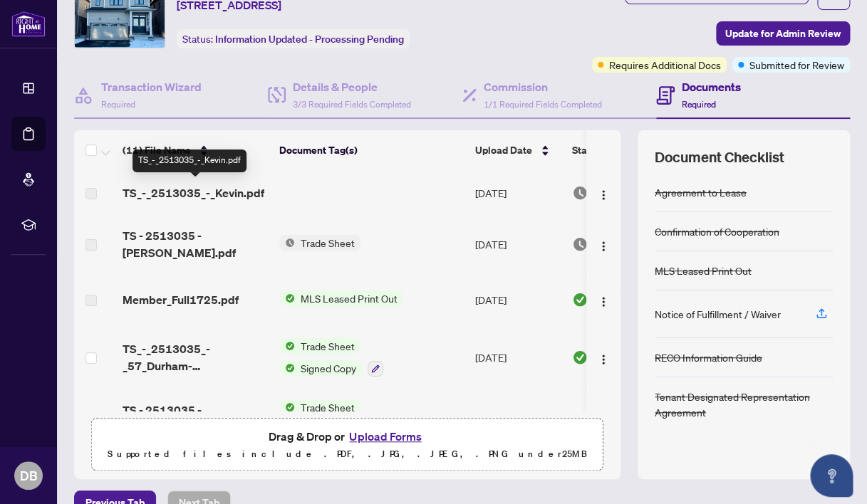  Describe the element at coordinates (703, 271) in the screenshot. I see `div: MLS Leased Print Out` at that location.